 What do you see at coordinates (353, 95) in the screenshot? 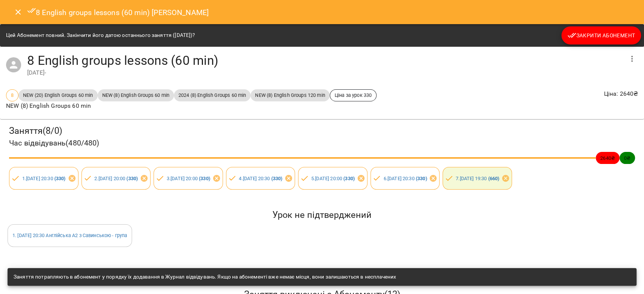
I see `span: Ціна за урок 330` at bounding box center [353, 95].